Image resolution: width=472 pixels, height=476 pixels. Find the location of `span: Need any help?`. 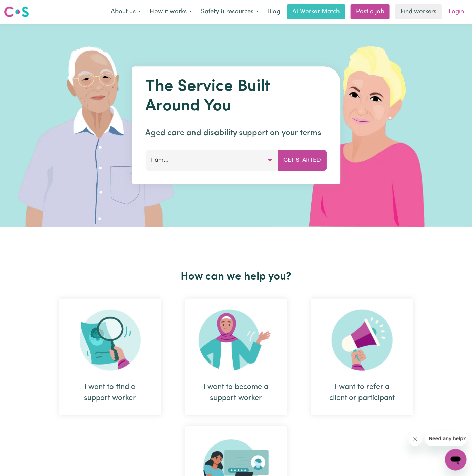

span: Need any help? is located at coordinates (22, 8).